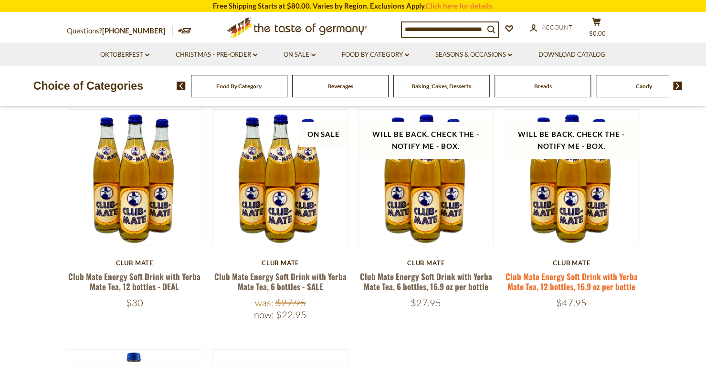 The width and height of the screenshot is (706, 365). What do you see at coordinates (459, 6) in the screenshot?
I see `a: Click here for details.` at bounding box center [459, 6].